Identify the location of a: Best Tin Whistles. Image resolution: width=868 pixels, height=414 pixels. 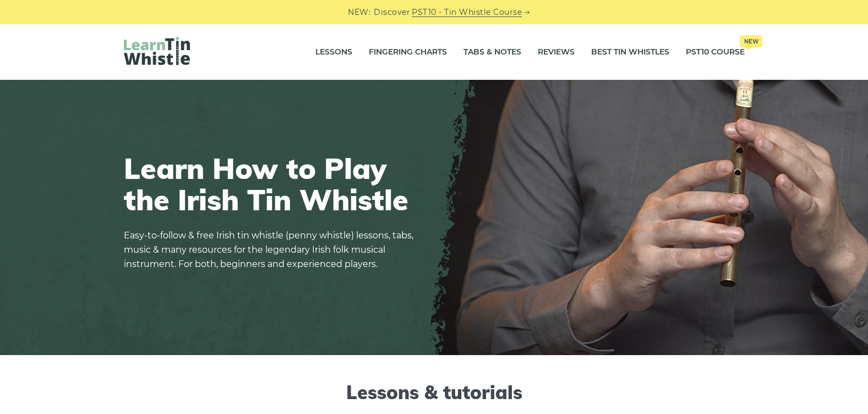
(631, 52).